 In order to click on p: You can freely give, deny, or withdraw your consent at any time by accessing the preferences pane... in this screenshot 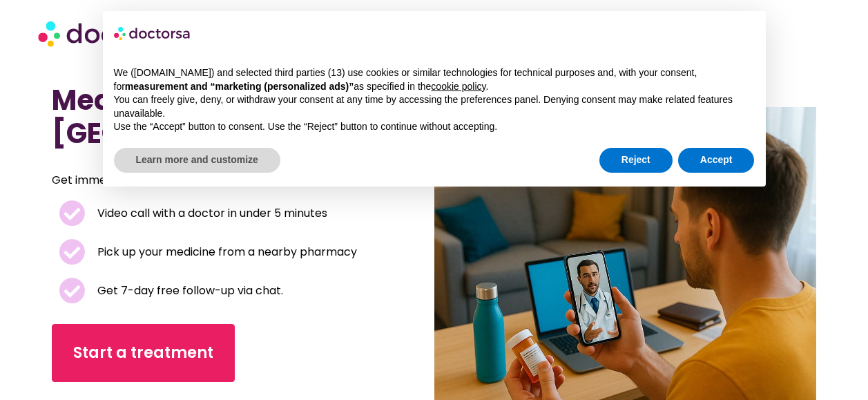, I will do `click(434, 106)`.